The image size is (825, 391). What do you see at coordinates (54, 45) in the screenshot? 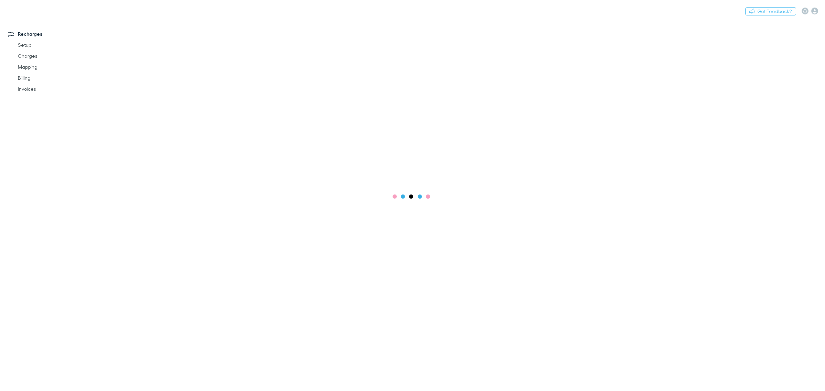
I see `a: Setup` at bounding box center [54, 45].